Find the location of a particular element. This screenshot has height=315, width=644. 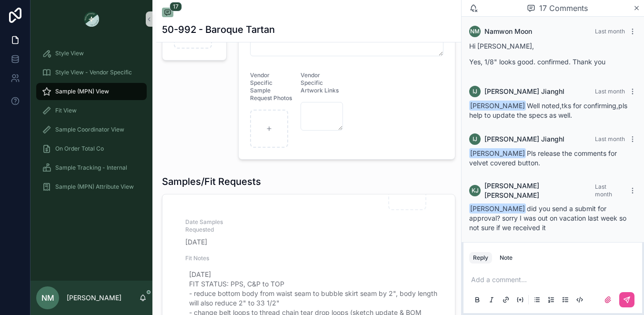

span: KJ is located at coordinates (475, 190).